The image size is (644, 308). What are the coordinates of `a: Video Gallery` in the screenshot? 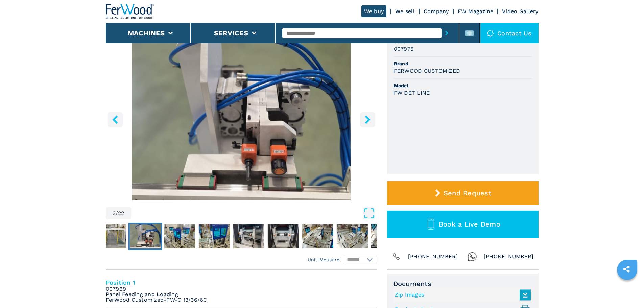 It's located at (520, 11).